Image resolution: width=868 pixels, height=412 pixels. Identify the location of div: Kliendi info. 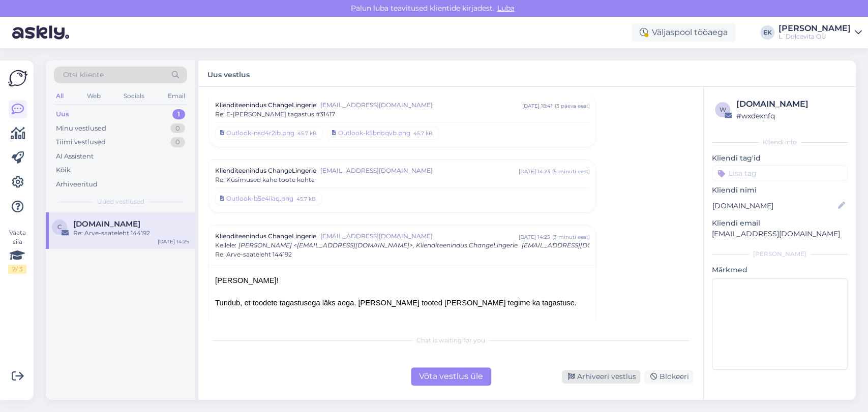
(780, 142).